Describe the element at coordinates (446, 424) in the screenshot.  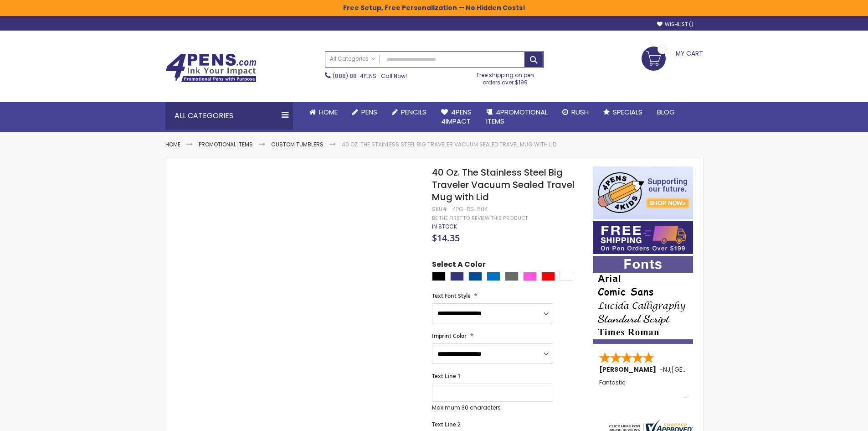
I see `span: Text Line 2` at that location.